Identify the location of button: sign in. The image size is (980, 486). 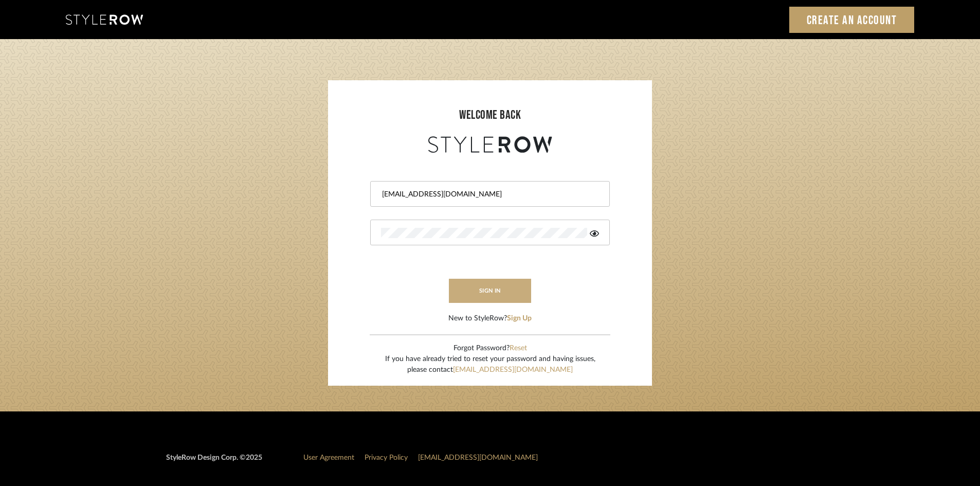
(490, 290).